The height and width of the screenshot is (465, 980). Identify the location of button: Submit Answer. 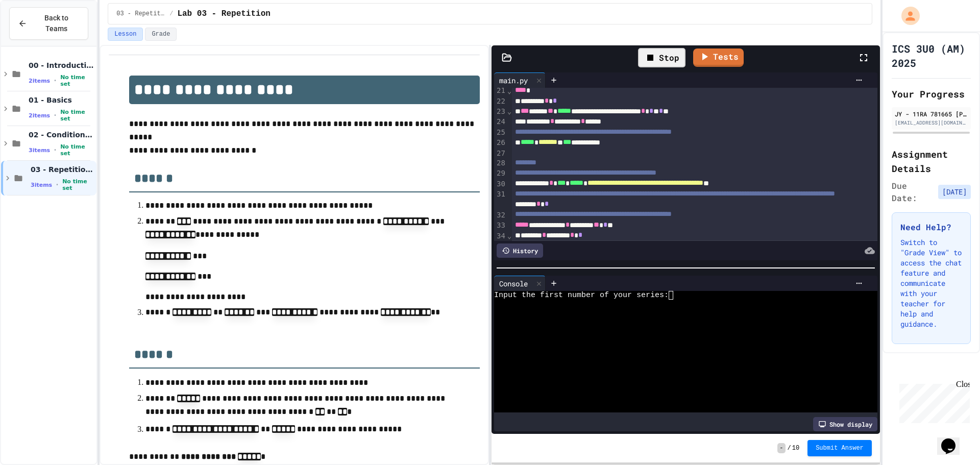
(839, 448).